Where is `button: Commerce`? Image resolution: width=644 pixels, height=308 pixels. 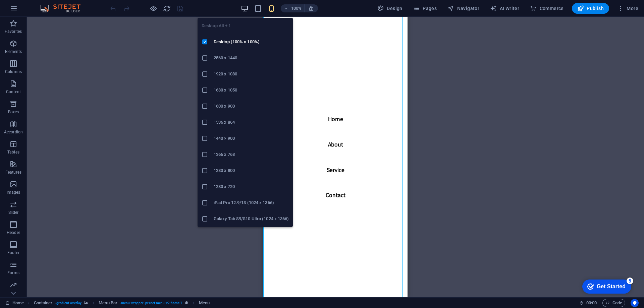 button: Commerce is located at coordinates (547, 9).